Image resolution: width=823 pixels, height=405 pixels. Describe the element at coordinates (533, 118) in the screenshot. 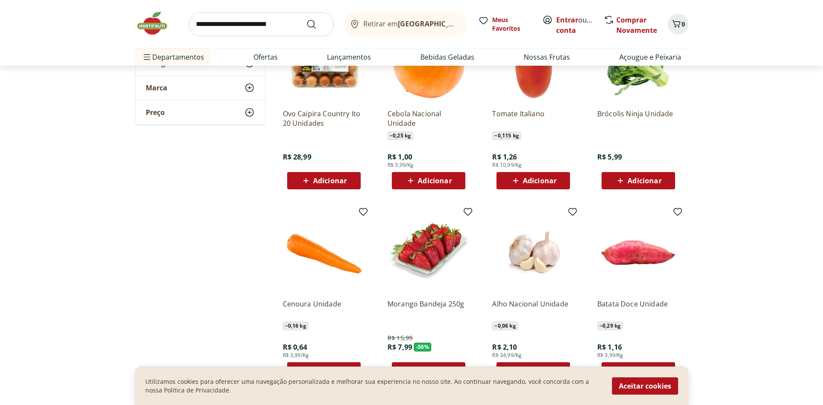

I see `p: Tomate Italiano` at that location.